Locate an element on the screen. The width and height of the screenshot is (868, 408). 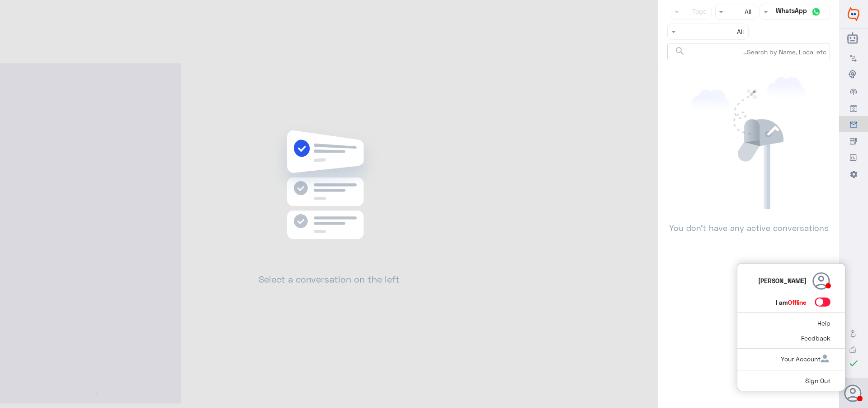
p: You don’t have any active conversations is located at coordinates (748, 221).